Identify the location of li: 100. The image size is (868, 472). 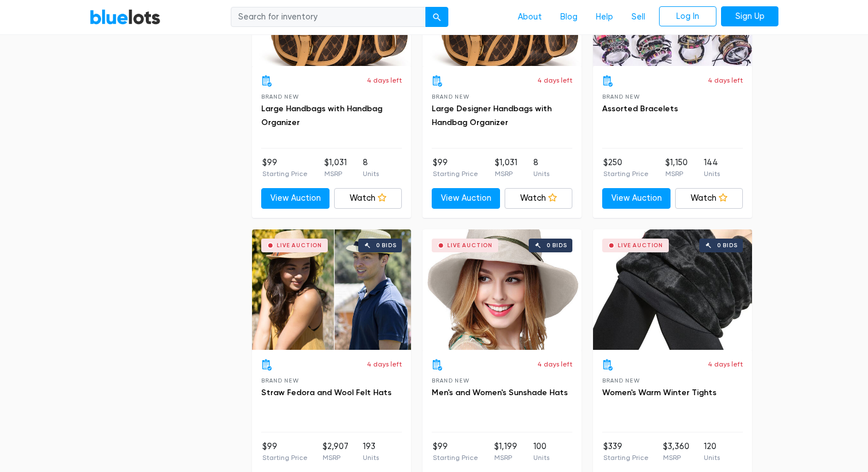
(541, 452).